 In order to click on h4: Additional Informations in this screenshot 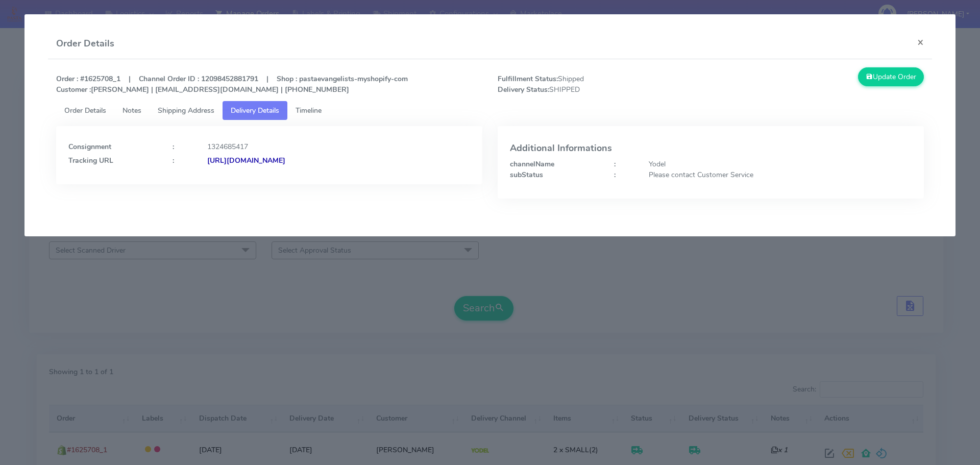, I will do `click(710, 149)`.